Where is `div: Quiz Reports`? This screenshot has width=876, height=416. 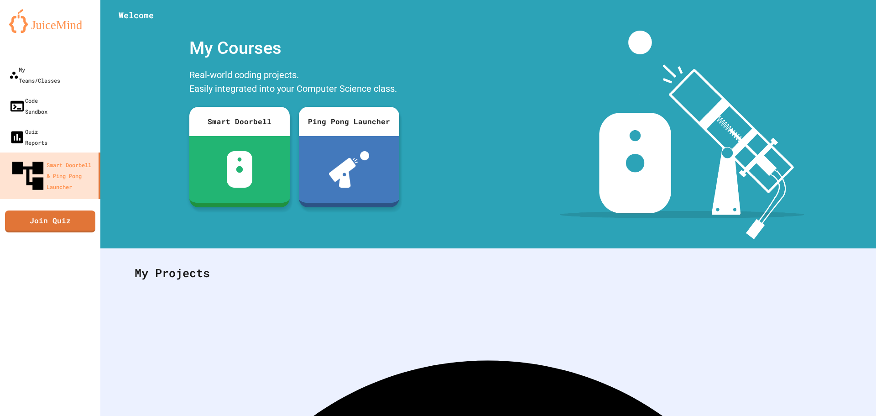
div: Quiz Reports is located at coordinates (28, 137).